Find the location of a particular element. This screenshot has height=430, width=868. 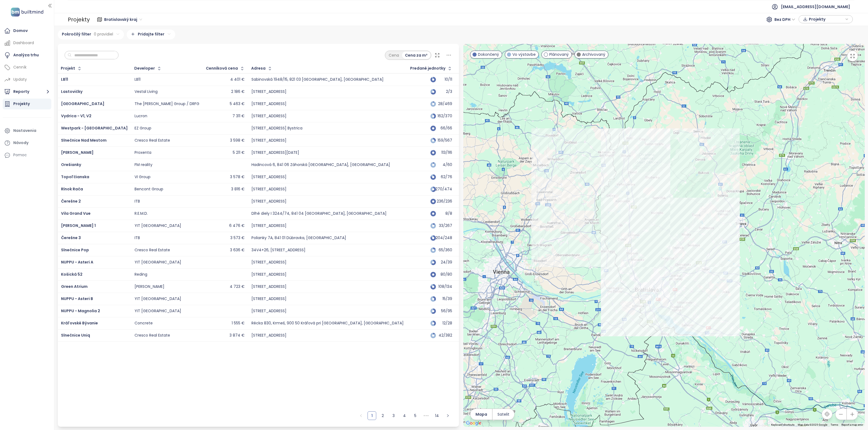

div: 3 636 € is located at coordinates (237, 250).